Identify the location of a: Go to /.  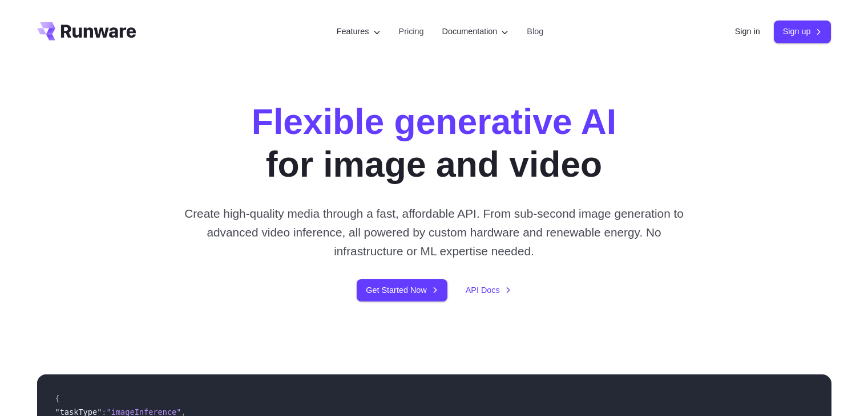
(87, 32).